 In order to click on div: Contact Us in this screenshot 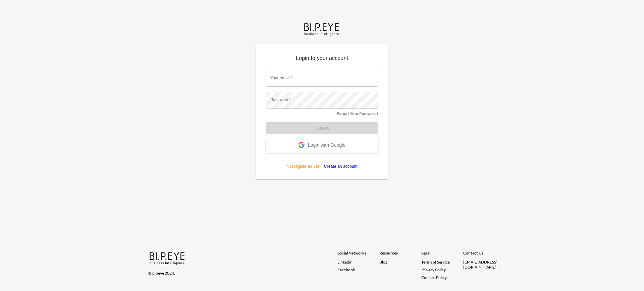, I will do `click(484, 255)`.